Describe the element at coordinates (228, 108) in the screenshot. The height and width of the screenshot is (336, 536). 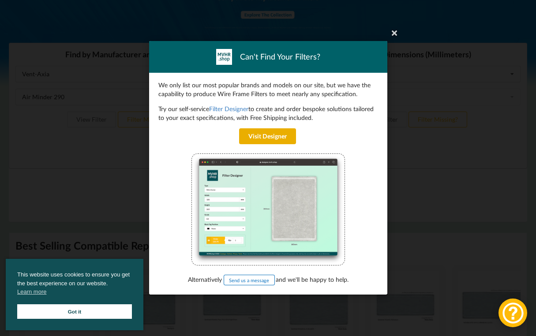
I see `a: Filter Designer` at that location.